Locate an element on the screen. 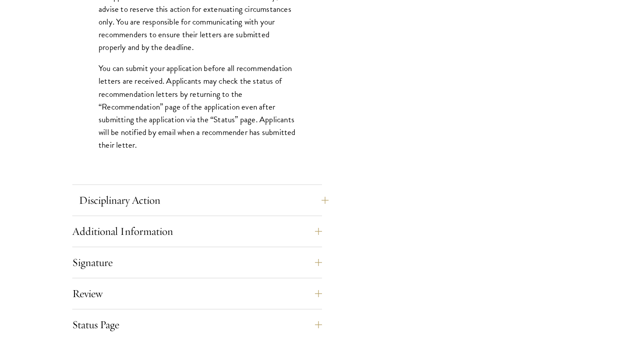 The height and width of the screenshot is (337, 644). button: Additional Information is located at coordinates (197, 231).